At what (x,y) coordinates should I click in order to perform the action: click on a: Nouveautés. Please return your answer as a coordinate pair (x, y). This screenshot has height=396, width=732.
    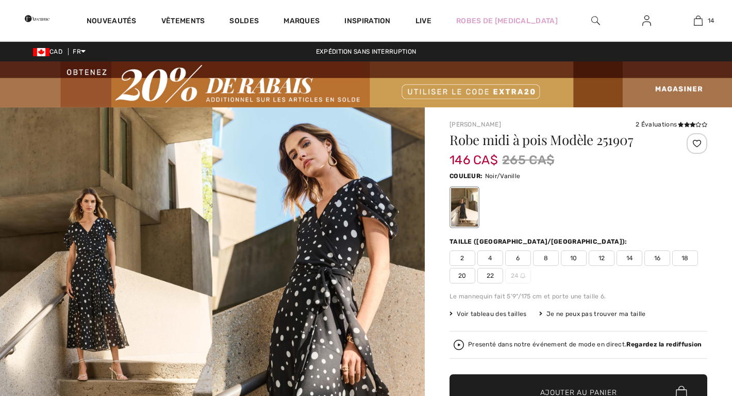
    Looking at the image, I should click on (111, 22).